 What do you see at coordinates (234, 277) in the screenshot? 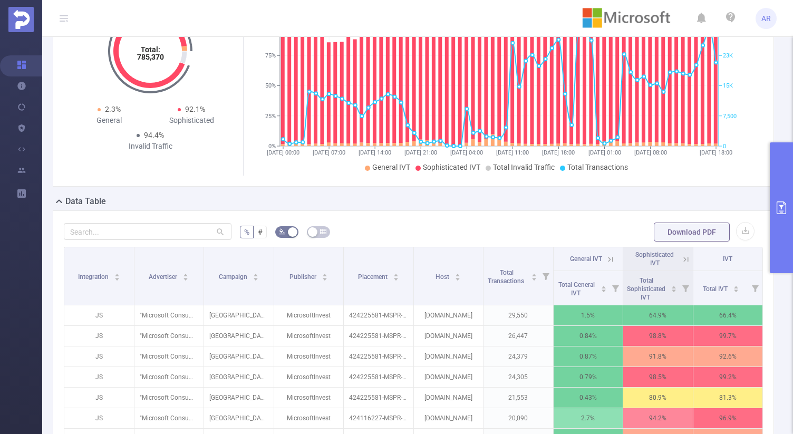
I see `span: Campaign` at bounding box center [234, 277].